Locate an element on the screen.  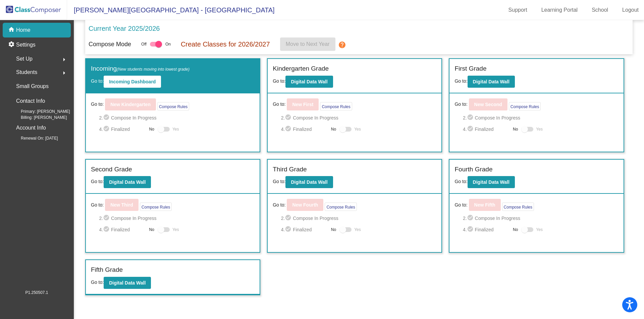
span: (New students moving into lowest grade) is located at coordinates (153, 69).